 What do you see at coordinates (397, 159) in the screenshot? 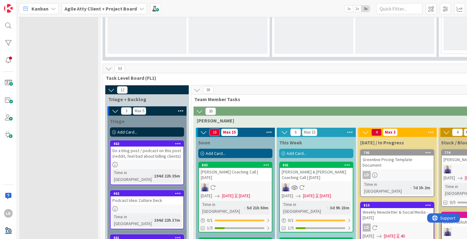
I see `div: 795Greenline Pricing Template Document` at bounding box center [397, 159].